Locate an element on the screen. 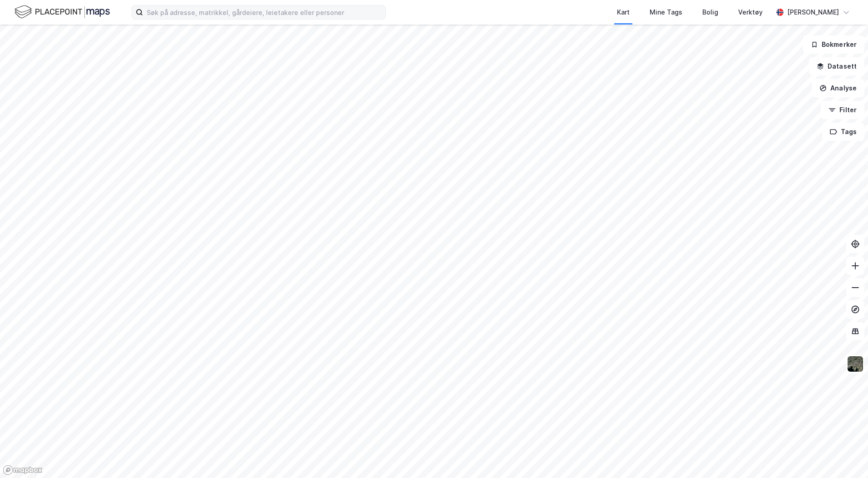 The image size is (868, 478). a: Mapbox homepage is located at coordinates (22, 470).